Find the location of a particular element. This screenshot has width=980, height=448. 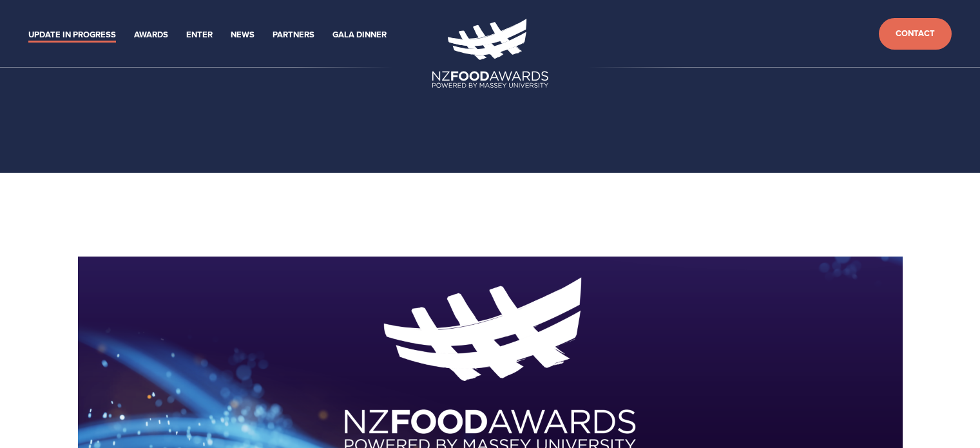

a: Contact is located at coordinates (915, 34).